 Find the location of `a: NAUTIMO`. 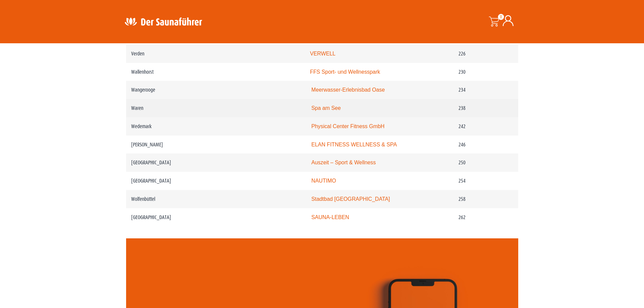

a: NAUTIMO is located at coordinates (324, 180).